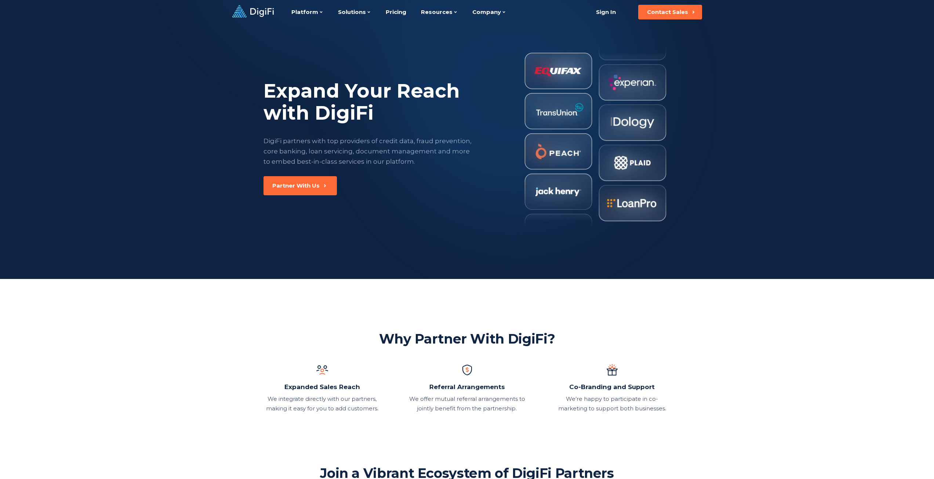  What do you see at coordinates (467, 404) in the screenshot?
I see `p: We offer mutual referral arrangements to jointly benefit from the partnership.` at bounding box center [467, 404].